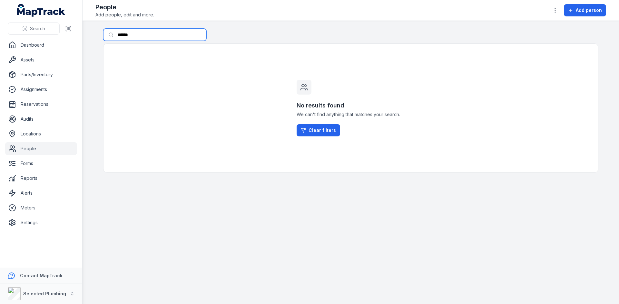  What do you see at coordinates (41, 10) in the screenshot?
I see `a: MapTrack` at bounding box center [41, 10].